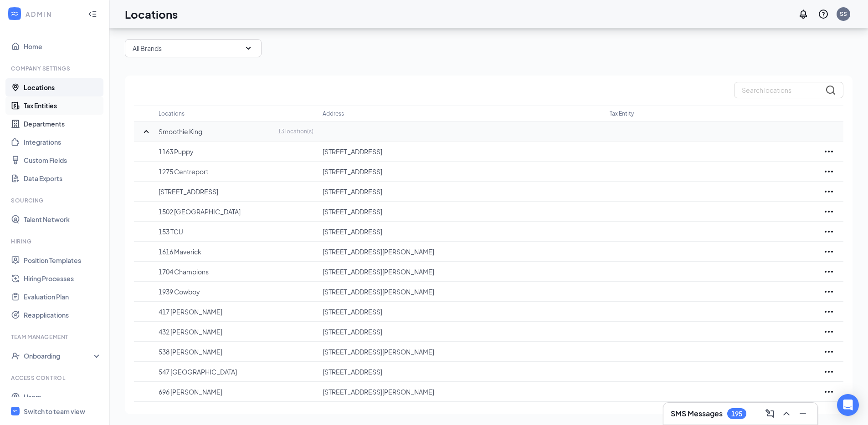 Image resolution: width=868 pixels, height=425 pixels. I want to click on p: Locations, so click(171, 114).